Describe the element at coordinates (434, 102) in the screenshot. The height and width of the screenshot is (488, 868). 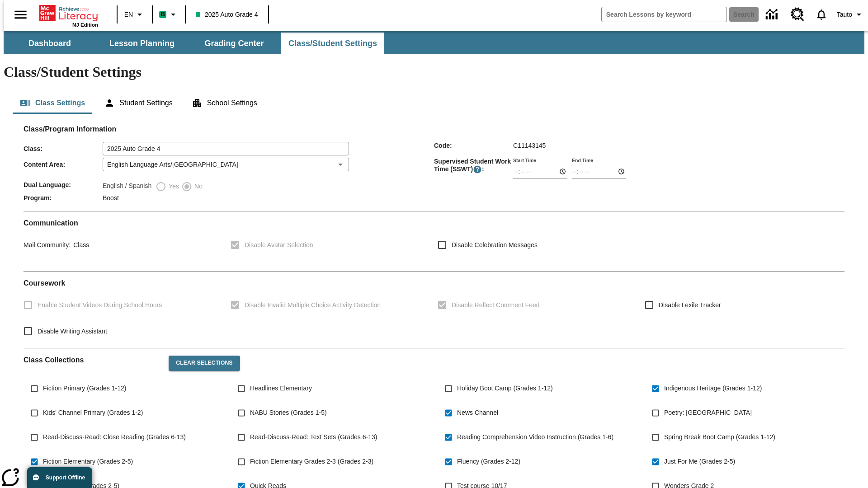
I see `div: Class/Student Settings` at that location.